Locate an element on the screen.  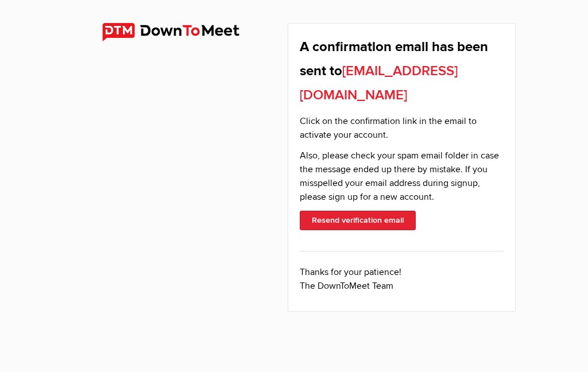
p: Click on the confirmation link in the email to activate your account. is located at coordinates (402, 132).